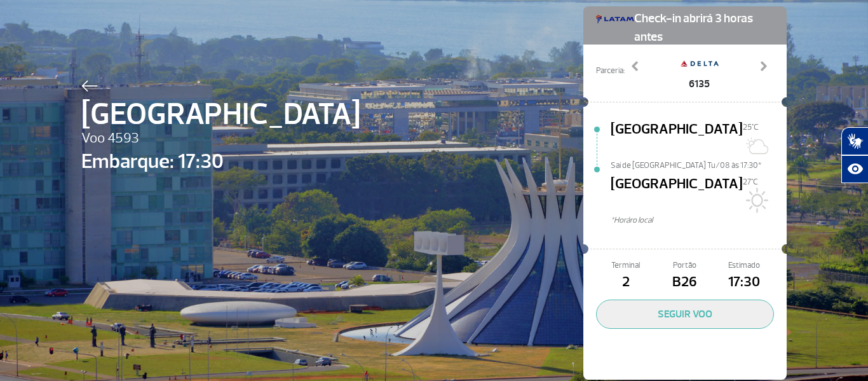  Describe the element at coordinates (684, 282) in the screenshot. I see `span: B26` at that location.